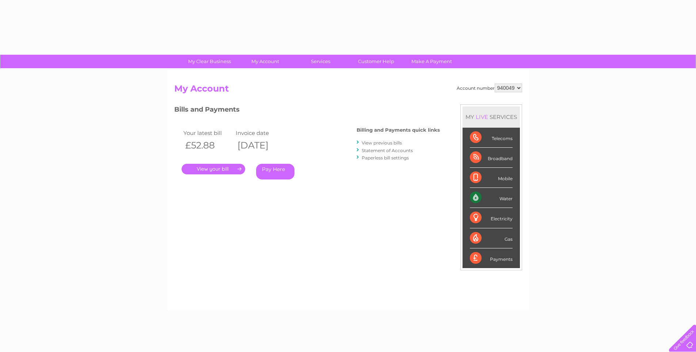 The width and height of the screenshot is (696, 352). I want to click on td: Your latest bill, so click(208, 133).